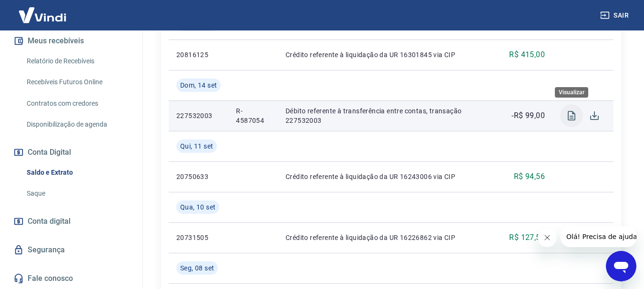 The width and height of the screenshot is (644, 289). Describe the element at coordinates (49, 222) in the screenshot. I see `span: Conta digital` at that location.